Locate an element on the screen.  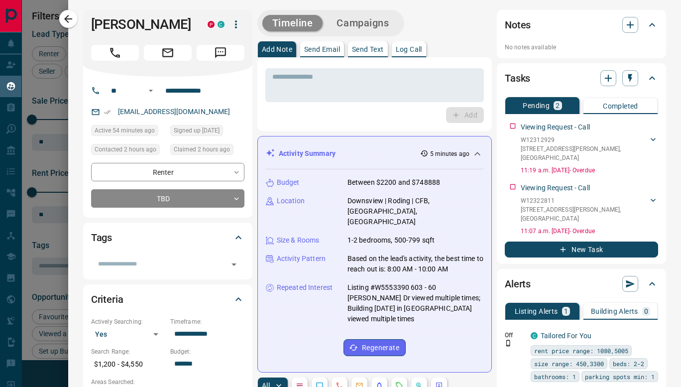
h2: Notes is located at coordinates (518, 25).